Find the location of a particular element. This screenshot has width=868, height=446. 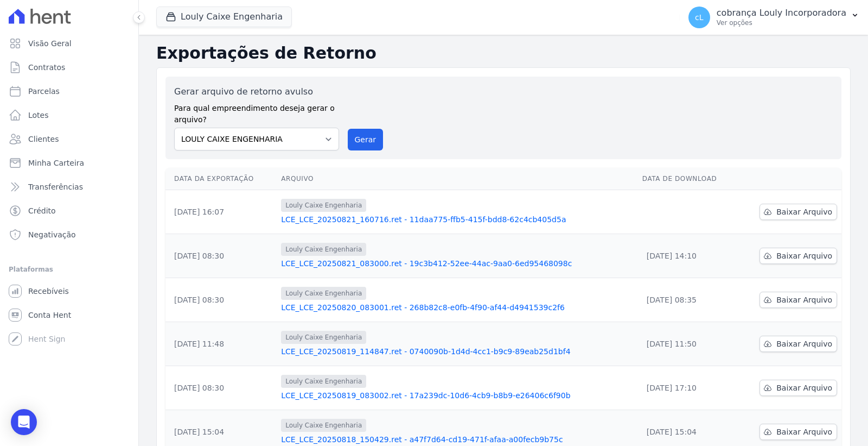

a: LCE_LCE_20250819_114847.ret - 0740090b-1d4d-4cc1-b9c9-89eab25d1bf4 is located at coordinates (458, 351).